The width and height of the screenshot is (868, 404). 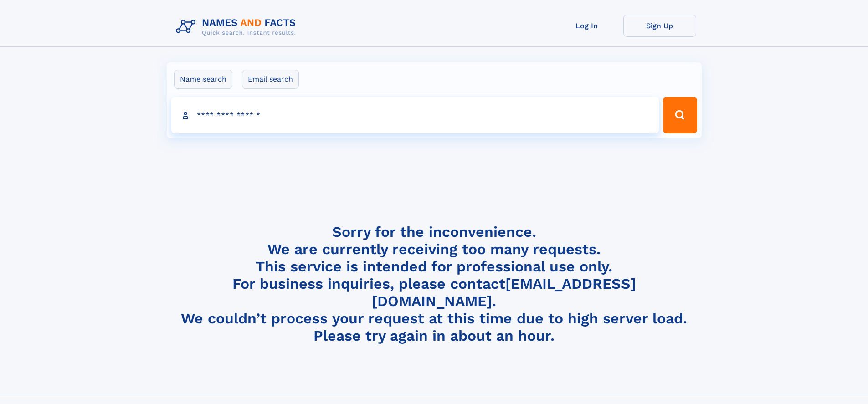 What do you see at coordinates (270, 79) in the screenshot?
I see `label: Email search` at bounding box center [270, 79].